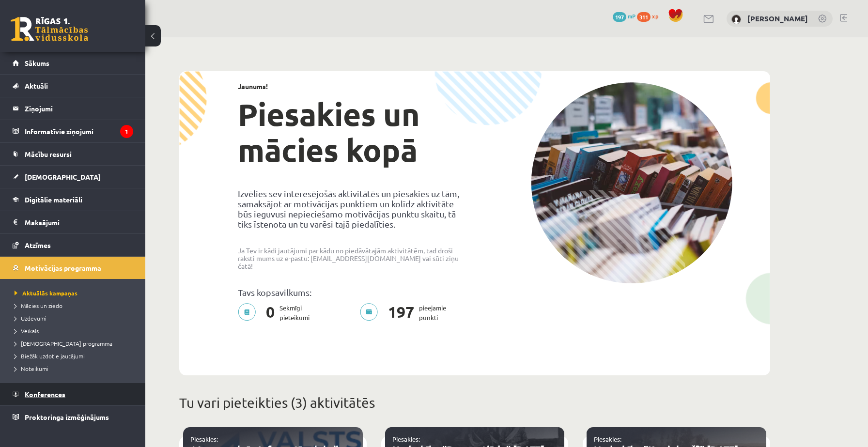 This screenshot has height=447, width=868. Describe the element at coordinates (72, 154) in the screenshot. I see `a: Mācību resursi` at that location.